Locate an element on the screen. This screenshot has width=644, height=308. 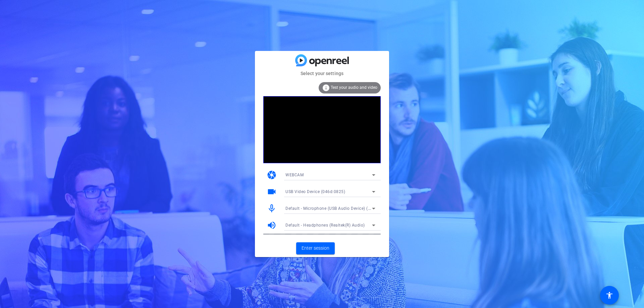
img: blue-gradient.svg is located at coordinates (322, 60).